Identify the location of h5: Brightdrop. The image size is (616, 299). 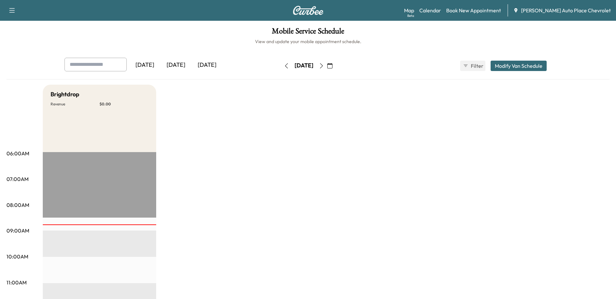
(65, 94).